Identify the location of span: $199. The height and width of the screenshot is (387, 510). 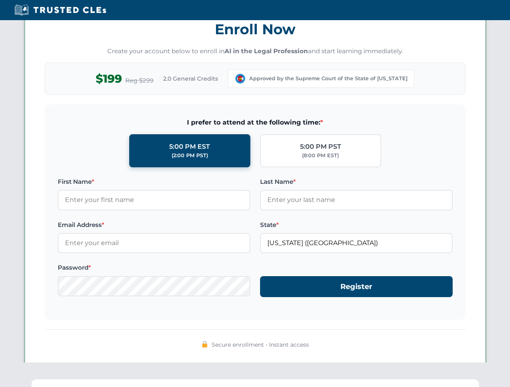
(109, 79).